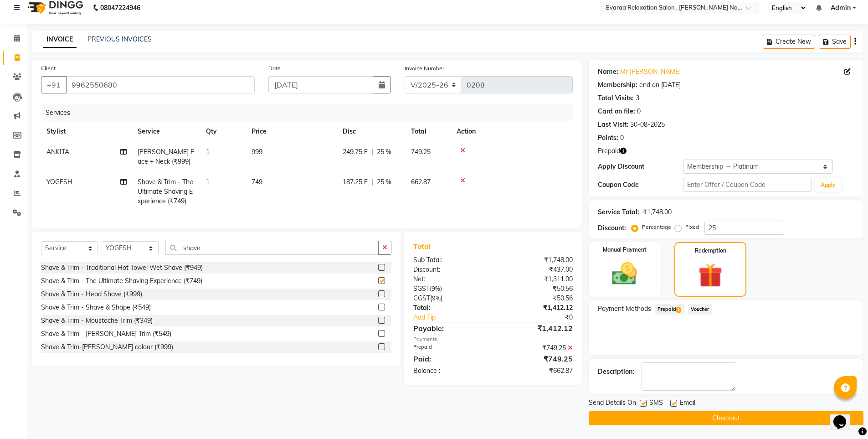 The height and width of the screenshot is (439, 868). Describe the element at coordinates (420, 152) in the screenshot. I see `span: 749.25` at that location.